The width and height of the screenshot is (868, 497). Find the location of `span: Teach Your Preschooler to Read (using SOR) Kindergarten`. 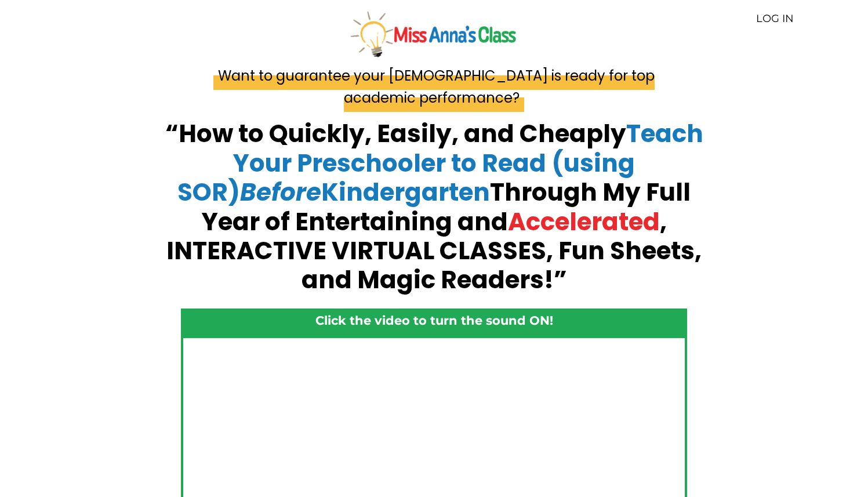

span: Teach Your Preschooler to Read (using SOR) Kindergarten is located at coordinates (440, 163).